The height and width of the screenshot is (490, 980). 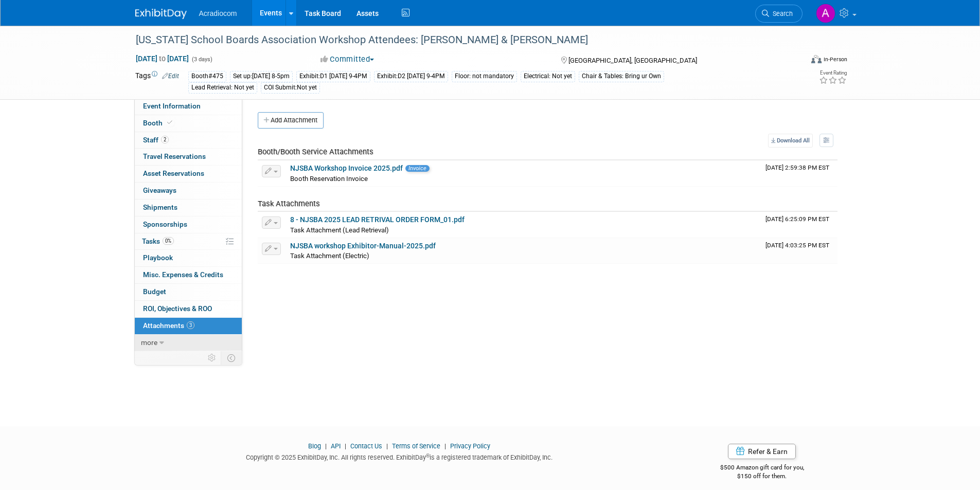 What do you see at coordinates (207, 76) in the screenshot?
I see `div: Booth#475` at bounding box center [207, 76].